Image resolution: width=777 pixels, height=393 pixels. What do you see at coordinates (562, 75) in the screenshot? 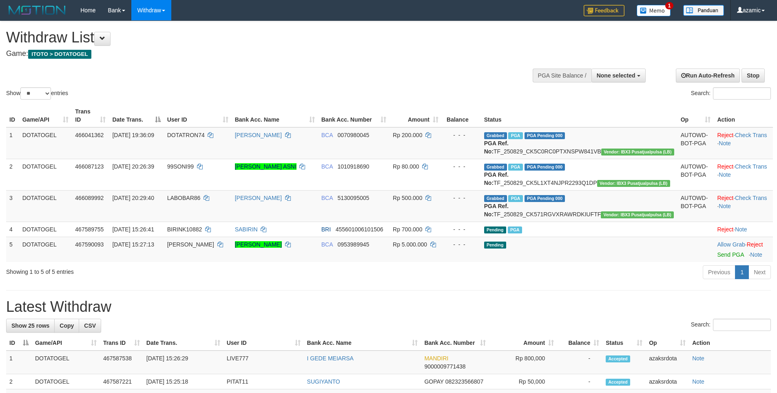
I see `div: PGA Site Balance /` at bounding box center [562, 75].